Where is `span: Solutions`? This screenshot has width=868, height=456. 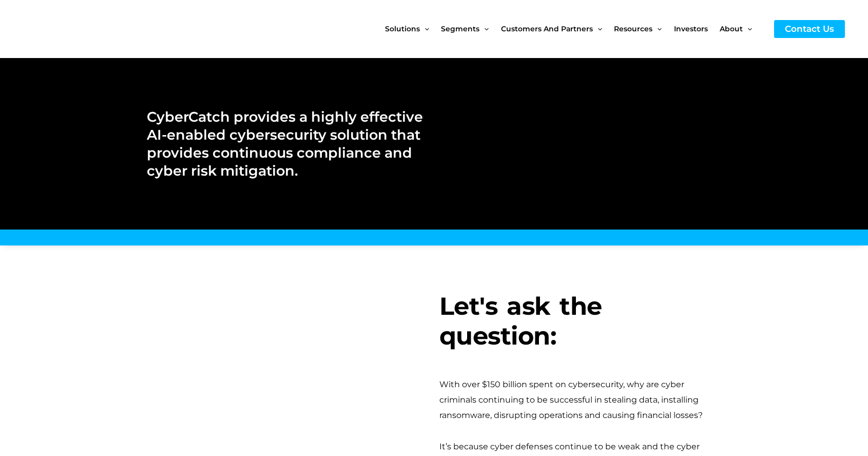
span: Solutions is located at coordinates (402, 29).